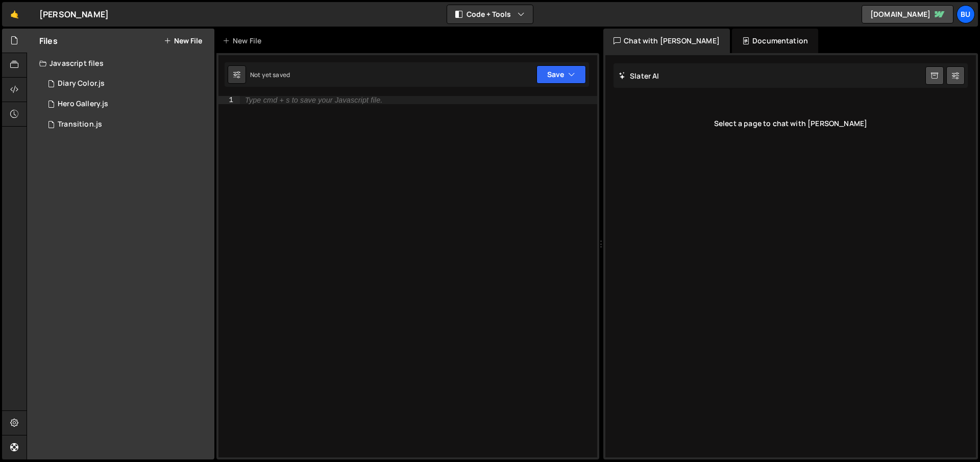 The width and height of the screenshot is (980, 462). What do you see at coordinates (127, 125) in the screenshot?
I see `div: 17072/47624.js` at bounding box center [127, 125].